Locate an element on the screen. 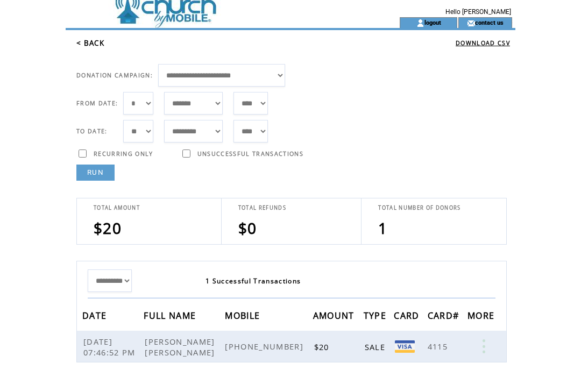  a: < BACK is located at coordinates (91, 44).